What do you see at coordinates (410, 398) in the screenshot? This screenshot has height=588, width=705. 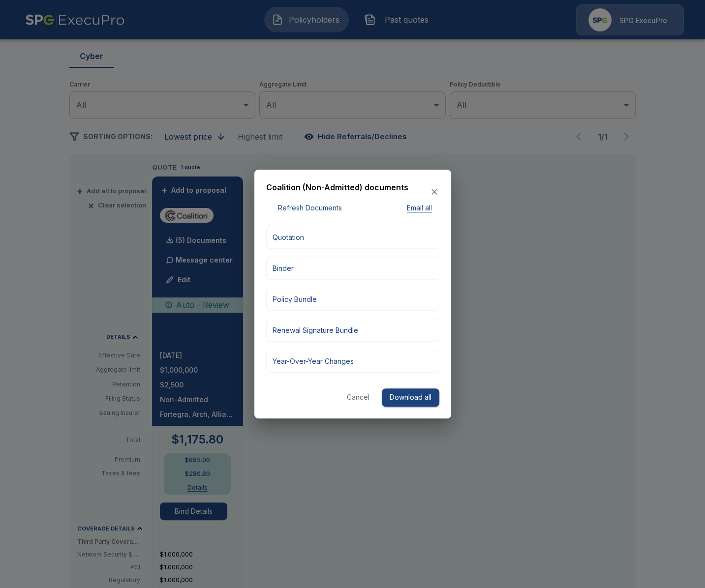 I see `button: Download all` at bounding box center [410, 398].